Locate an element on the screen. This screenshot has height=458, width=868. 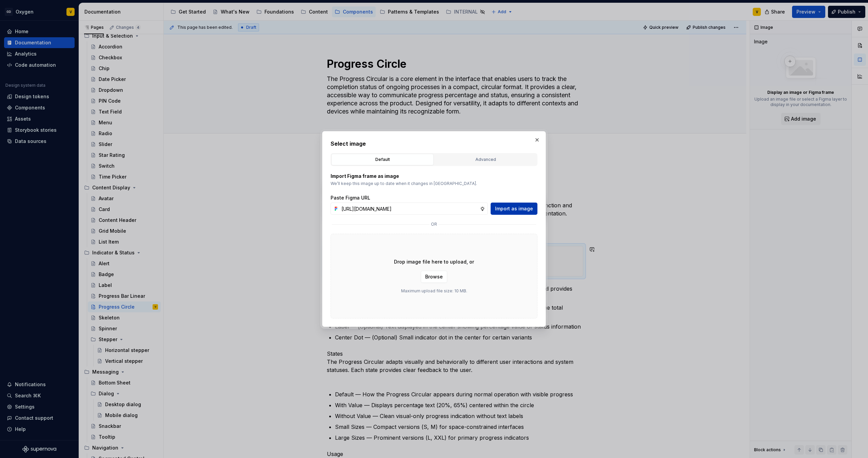
h2: Select image is located at coordinates (434, 144).